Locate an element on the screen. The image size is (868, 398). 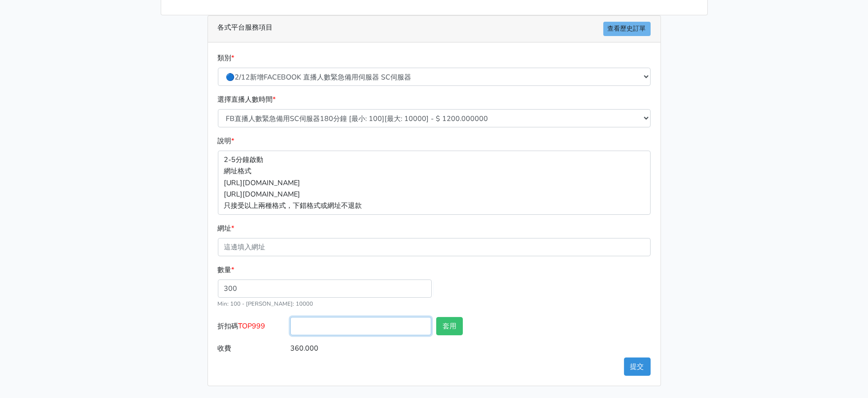
label: 類別 is located at coordinates (226, 58).